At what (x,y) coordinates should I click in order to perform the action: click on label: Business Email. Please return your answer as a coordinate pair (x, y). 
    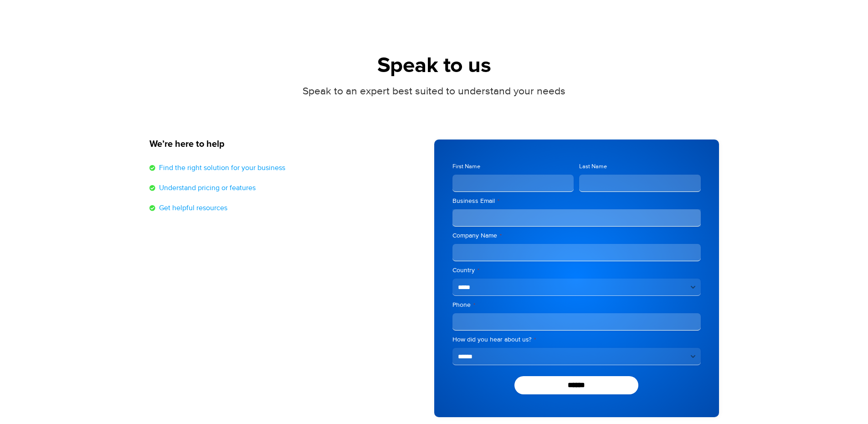
    Looking at the image, I should click on (577, 201).